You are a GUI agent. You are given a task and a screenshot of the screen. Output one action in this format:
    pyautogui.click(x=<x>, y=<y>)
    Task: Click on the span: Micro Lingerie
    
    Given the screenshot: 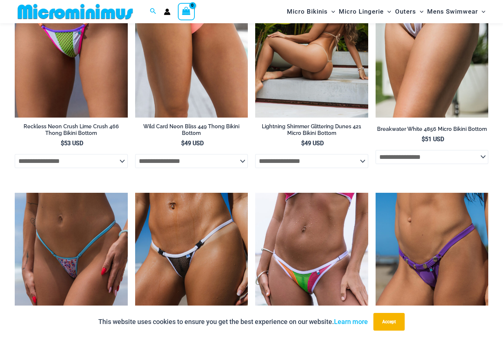 What is the action you would take?
    pyautogui.click(x=361, y=11)
    